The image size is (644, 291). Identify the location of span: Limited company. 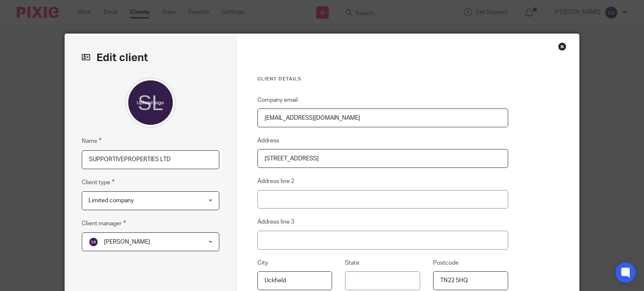
(111, 200).